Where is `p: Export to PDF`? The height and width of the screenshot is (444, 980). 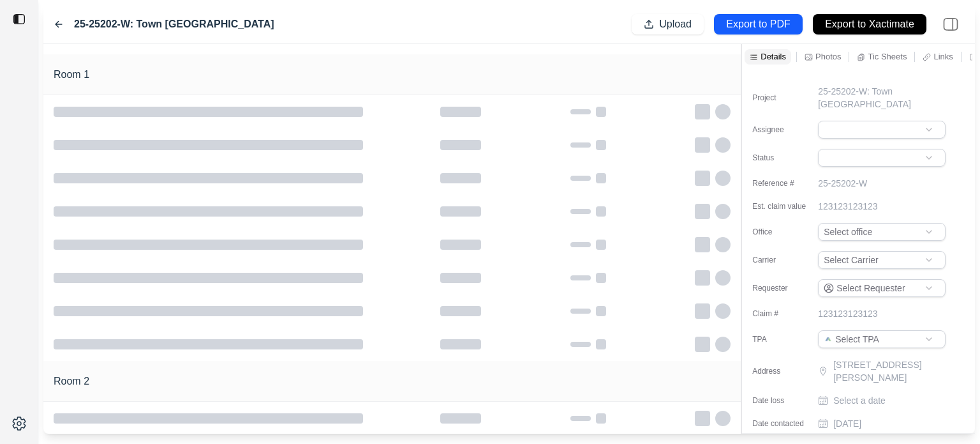
p: Export to PDF is located at coordinates (758, 25).